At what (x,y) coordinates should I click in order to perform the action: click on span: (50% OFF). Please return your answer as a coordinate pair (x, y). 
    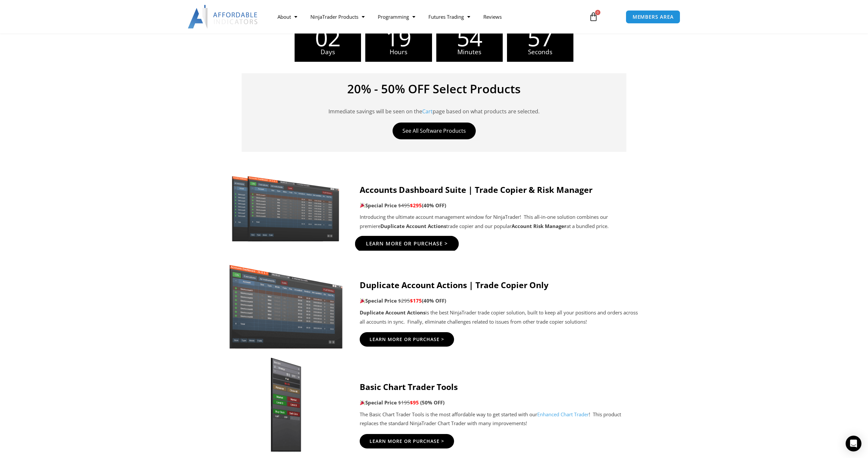
    Looking at the image, I should click on (432, 403).